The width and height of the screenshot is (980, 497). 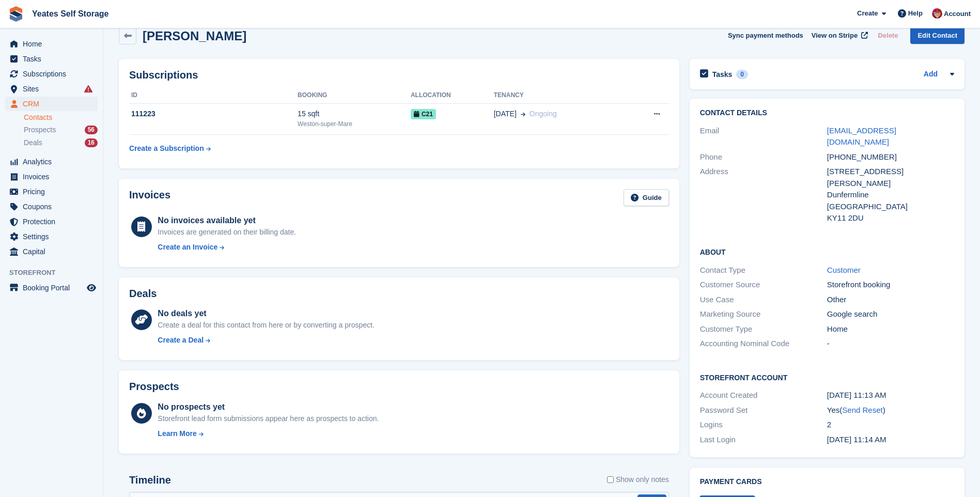 I want to click on span: Pricing, so click(x=54, y=192).